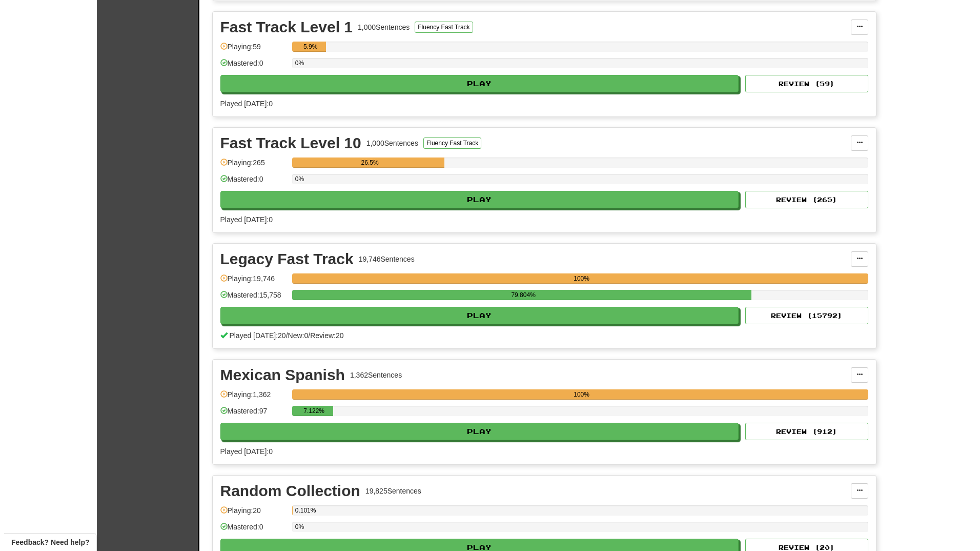  I want to click on div: 19,746 Sentences, so click(382, 259).